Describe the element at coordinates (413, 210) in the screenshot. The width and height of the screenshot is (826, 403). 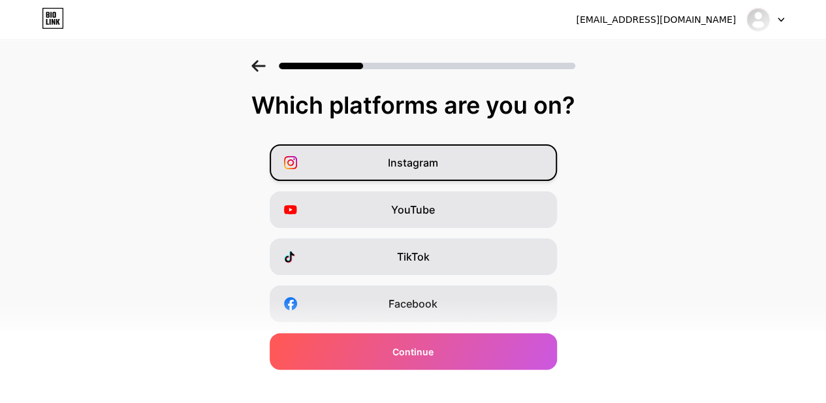
I see `span: YouTube` at that location.